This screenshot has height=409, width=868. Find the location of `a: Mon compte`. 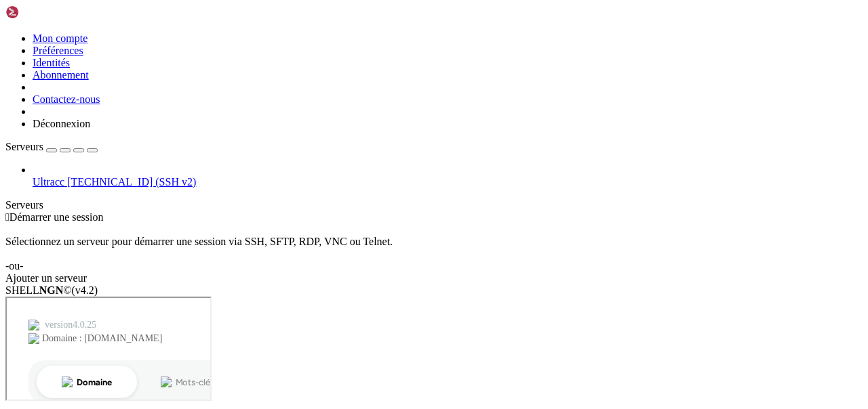

a: Mon compte is located at coordinates (60, 38).